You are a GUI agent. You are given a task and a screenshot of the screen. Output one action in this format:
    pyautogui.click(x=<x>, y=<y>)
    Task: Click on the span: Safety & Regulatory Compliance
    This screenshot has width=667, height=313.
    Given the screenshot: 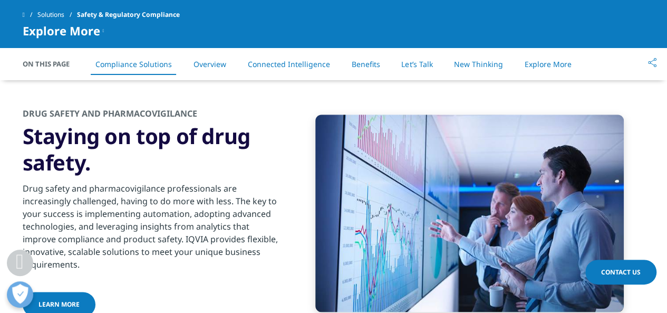 What is the action you would take?
    pyautogui.click(x=128, y=15)
    